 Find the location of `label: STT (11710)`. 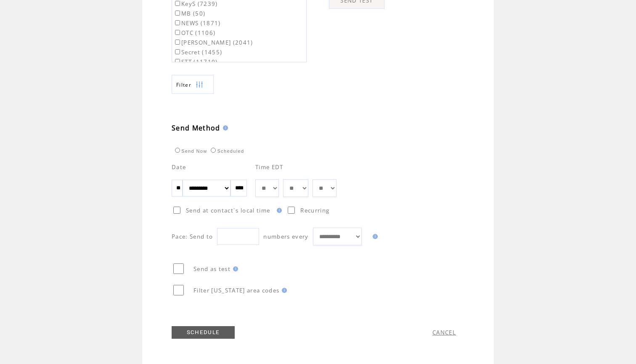

label: STT (11710) is located at coordinates (195, 62).